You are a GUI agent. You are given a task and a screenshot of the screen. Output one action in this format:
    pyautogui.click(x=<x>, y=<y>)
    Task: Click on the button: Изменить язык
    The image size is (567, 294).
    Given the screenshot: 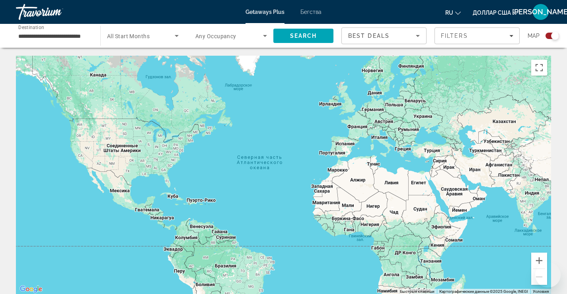 What is the action you would take?
    pyautogui.click(x=453, y=12)
    